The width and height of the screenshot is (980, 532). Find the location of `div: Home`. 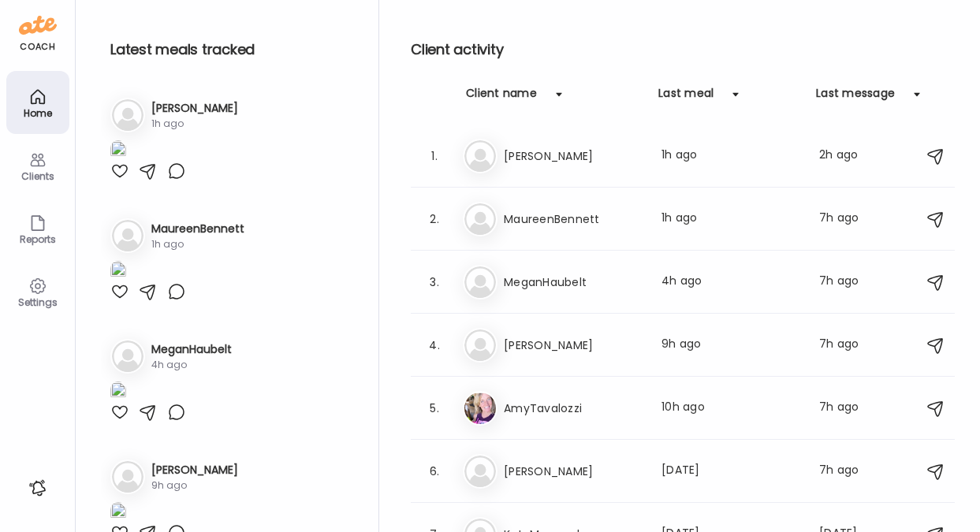

div: Home is located at coordinates (38, 113).